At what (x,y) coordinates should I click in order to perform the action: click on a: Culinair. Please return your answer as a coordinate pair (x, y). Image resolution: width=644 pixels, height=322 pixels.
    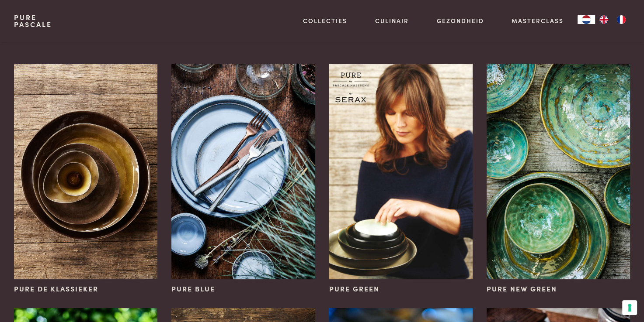
    Looking at the image, I should click on (391, 20).